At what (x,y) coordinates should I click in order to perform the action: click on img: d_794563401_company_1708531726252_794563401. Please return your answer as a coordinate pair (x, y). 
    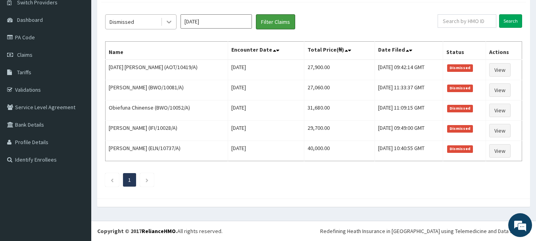
    Looking at the image, I should click on (23, 50).